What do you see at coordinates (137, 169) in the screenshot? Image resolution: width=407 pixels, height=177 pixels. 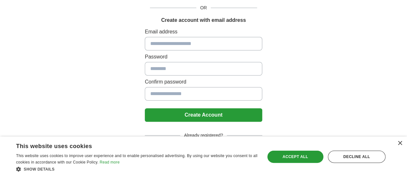 I see `div: Show details` at bounding box center [137, 169].